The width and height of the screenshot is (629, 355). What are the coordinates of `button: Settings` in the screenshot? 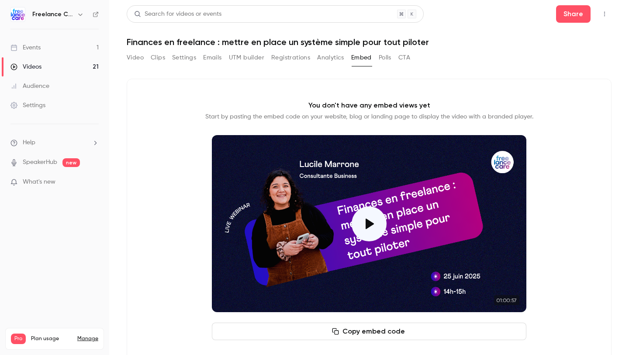 It's located at (184, 58).